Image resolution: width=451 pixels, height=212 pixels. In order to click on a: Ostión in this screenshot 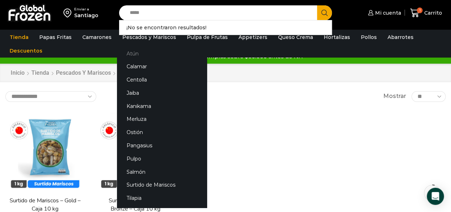, I will do `click(162, 132)`.